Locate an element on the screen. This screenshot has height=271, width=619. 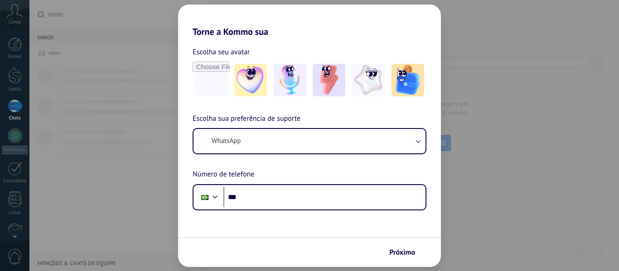
button: Próximo is located at coordinates (406, 253).